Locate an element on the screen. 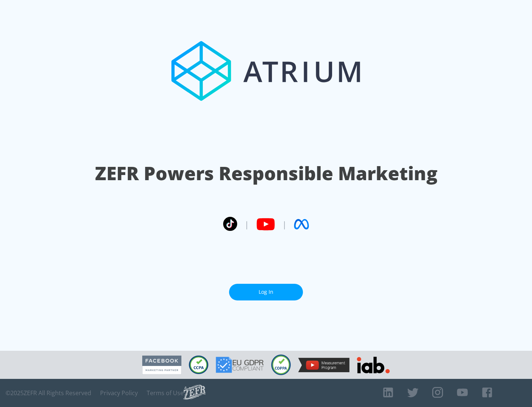 The width and height of the screenshot is (532, 407). img: Facebook Marketing Partner is located at coordinates (162, 365).